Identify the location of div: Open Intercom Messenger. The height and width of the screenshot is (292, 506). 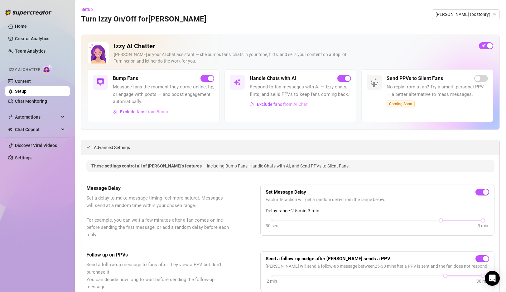
(492, 279).